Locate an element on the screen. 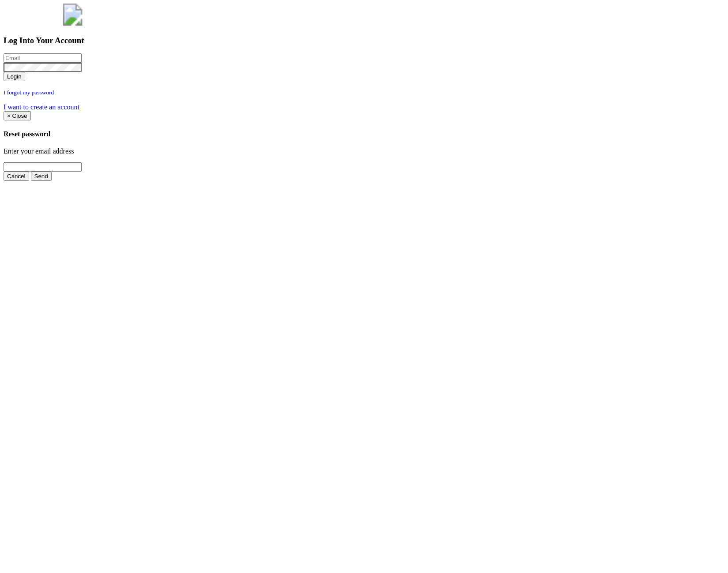  h3: Log Into Your Account is located at coordinates (363, 41).